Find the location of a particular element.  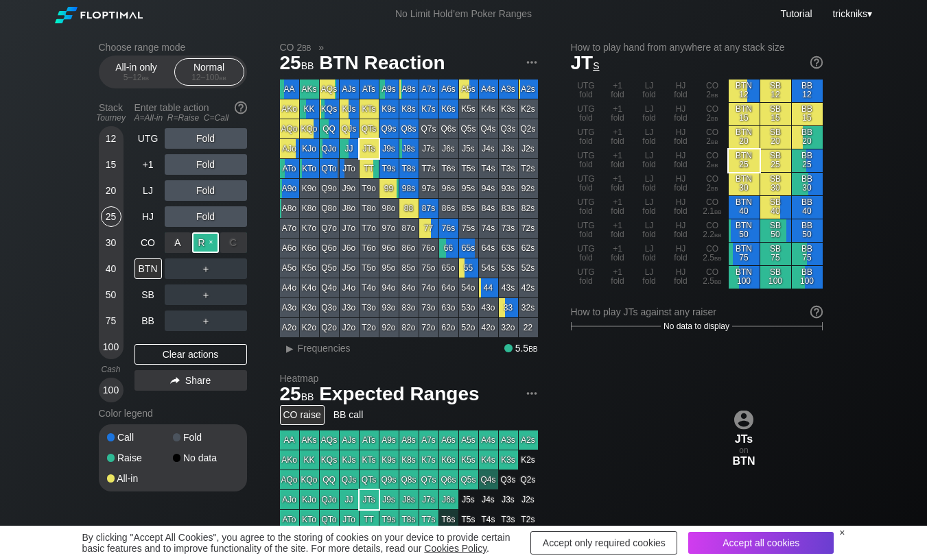

div: K3s is located at coordinates (508, 109).